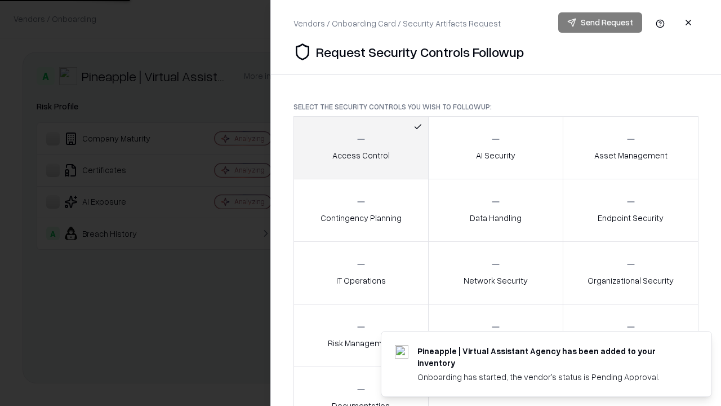 The width and height of the screenshot is (721, 406). I want to click on button: Access Control, so click(361, 148).